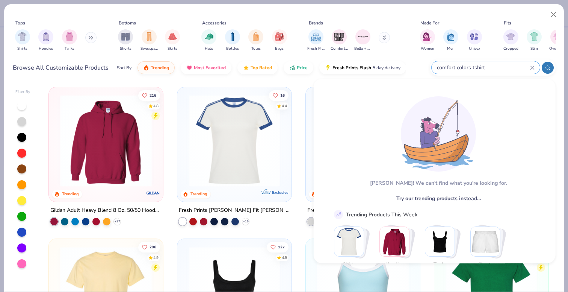 This screenshot has width=568, height=292. Describe the element at coordinates (283, 95) in the screenshot. I see `span: 16` at that location.